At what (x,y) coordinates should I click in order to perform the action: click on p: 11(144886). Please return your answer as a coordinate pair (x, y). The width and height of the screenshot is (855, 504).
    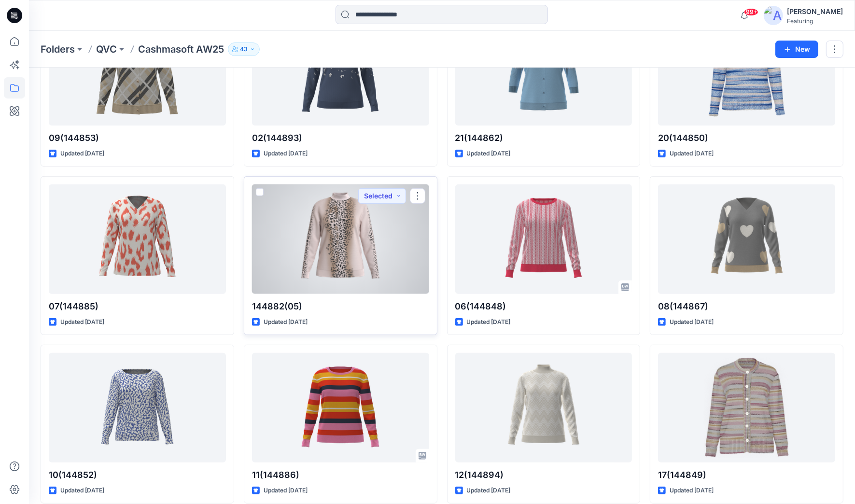
    Looking at the image, I should click on (340, 475).